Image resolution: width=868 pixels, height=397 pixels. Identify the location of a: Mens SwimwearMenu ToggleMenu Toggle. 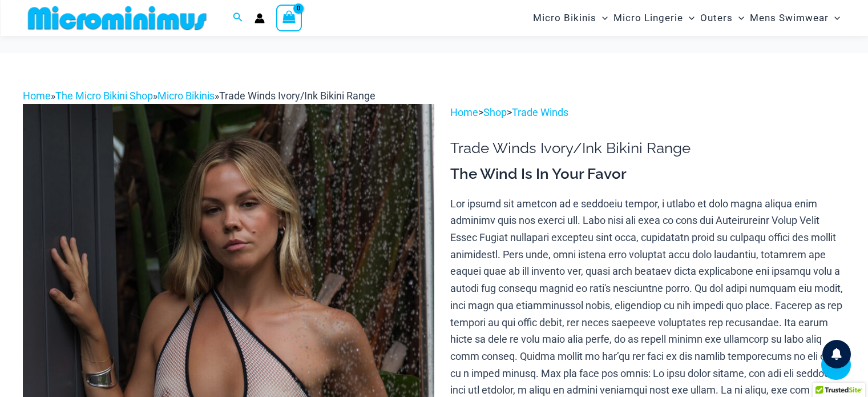
(795, 18).